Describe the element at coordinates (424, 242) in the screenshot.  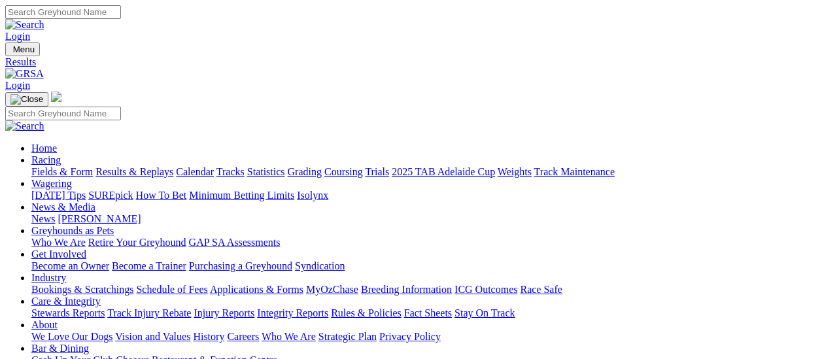
I see `div: Greyhounds as Pets` at that location.